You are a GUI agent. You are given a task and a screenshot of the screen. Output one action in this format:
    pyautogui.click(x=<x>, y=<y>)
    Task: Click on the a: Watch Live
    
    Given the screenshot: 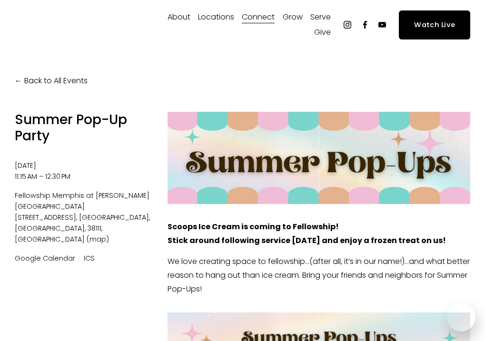 What is the action you would take?
    pyautogui.click(x=435, y=25)
    